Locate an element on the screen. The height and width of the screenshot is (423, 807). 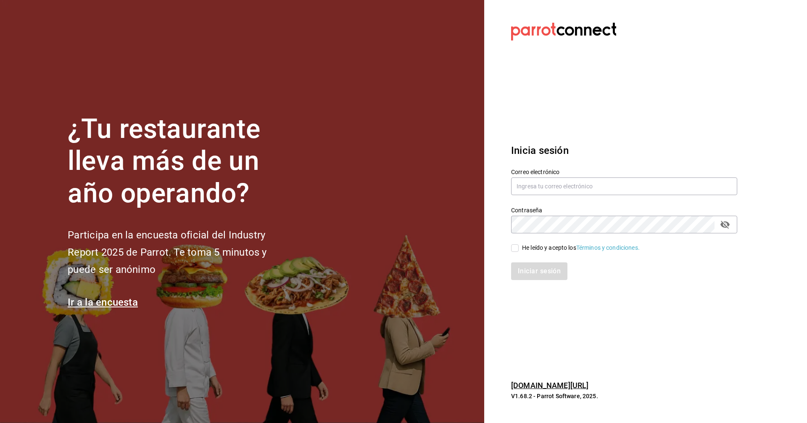
h2: Participa en la encuesta oficial del Industry Report 2025 de Parrot. Te toma 5 minutos y puede se... is located at coordinates (181, 252).